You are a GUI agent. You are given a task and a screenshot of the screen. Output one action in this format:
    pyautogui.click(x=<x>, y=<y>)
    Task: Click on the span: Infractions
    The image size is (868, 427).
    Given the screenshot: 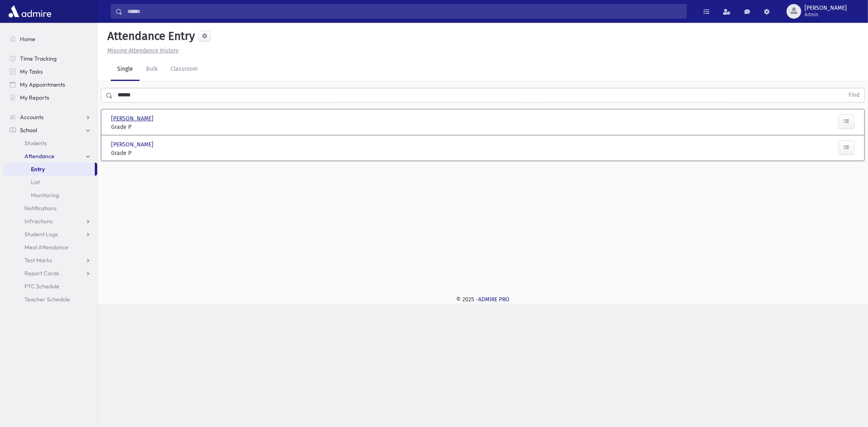 What is the action you would take?
    pyautogui.click(x=38, y=221)
    